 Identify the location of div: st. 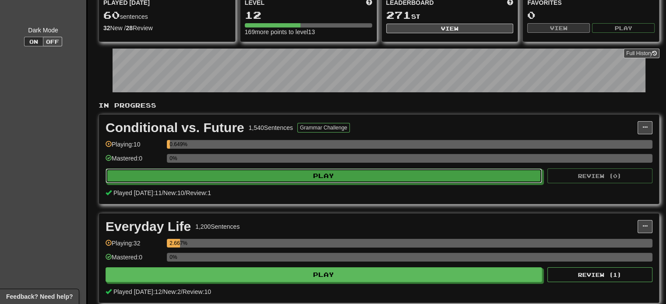
(450, 15).